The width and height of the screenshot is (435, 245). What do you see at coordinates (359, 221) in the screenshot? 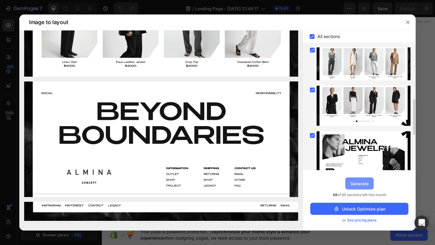
I see `div: or` at bounding box center [359, 221].